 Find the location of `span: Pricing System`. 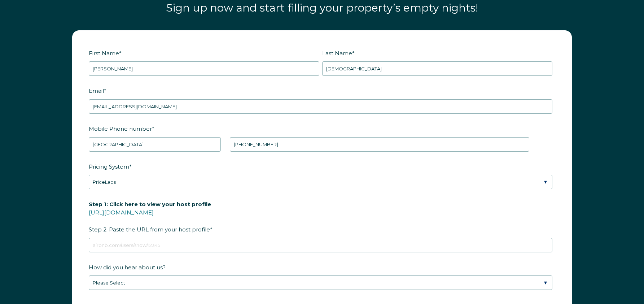

span: Pricing System is located at coordinates (109, 167).